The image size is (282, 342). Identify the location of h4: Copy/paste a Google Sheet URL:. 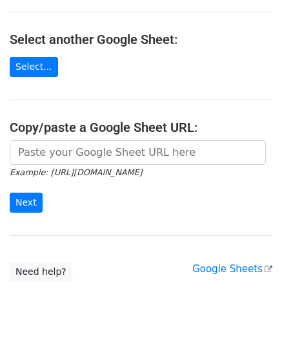
(141, 127).